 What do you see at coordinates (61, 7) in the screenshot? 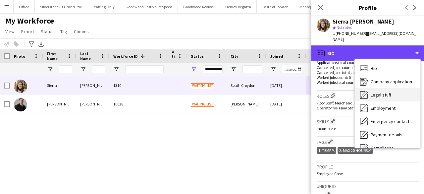
I see `button: Silverstone F1 Grand Prix` at bounding box center [61, 7].